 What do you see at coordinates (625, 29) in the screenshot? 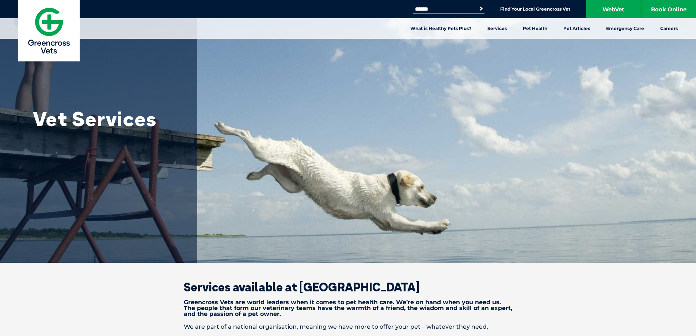
I see `a: Emergency Care` at bounding box center [625, 29].